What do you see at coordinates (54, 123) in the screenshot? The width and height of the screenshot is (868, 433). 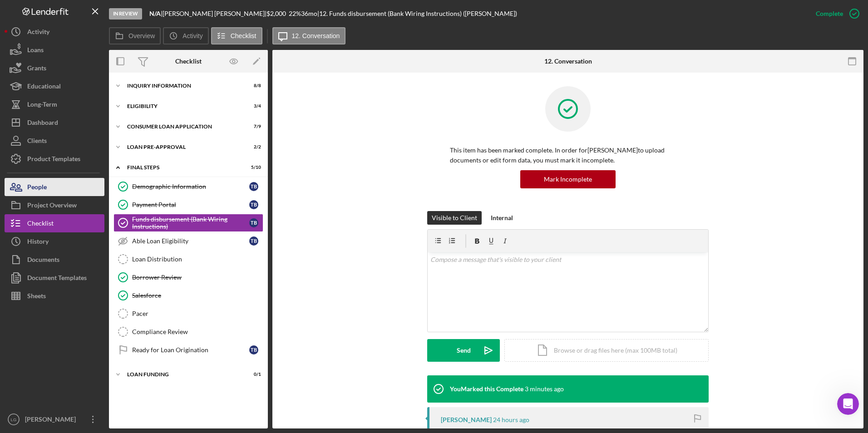 I see `a: Dashboard` at bounding box center [54, 123].